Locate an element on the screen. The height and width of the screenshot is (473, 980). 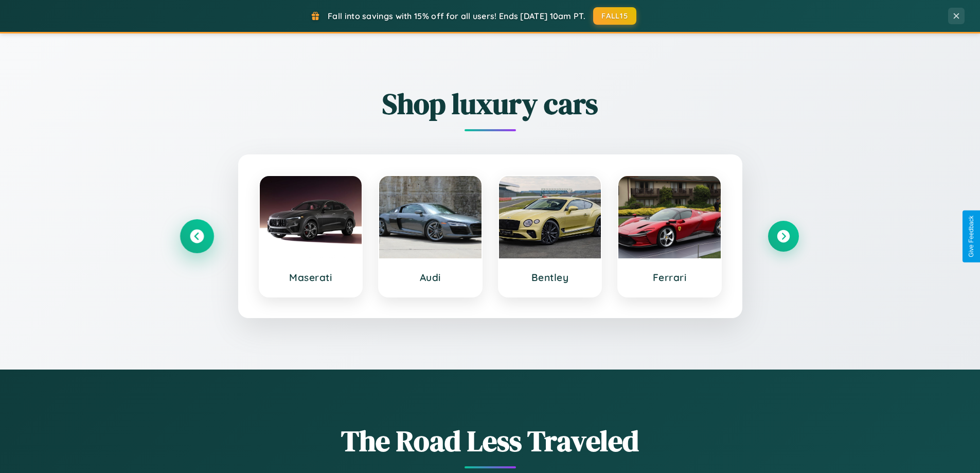
h2: Shop luxury cars is located at coordinates (490, 103).